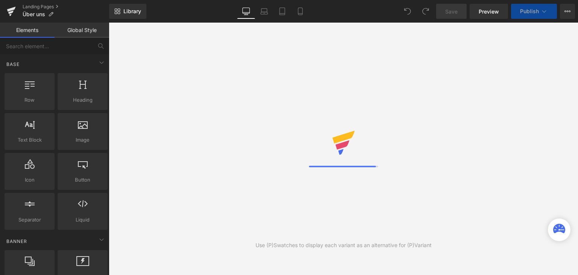 The image size is (578, 275). What do you see at coordinates (82, 140) in the screenshot?
I see `span: Image` at bounding box center [82, 140].